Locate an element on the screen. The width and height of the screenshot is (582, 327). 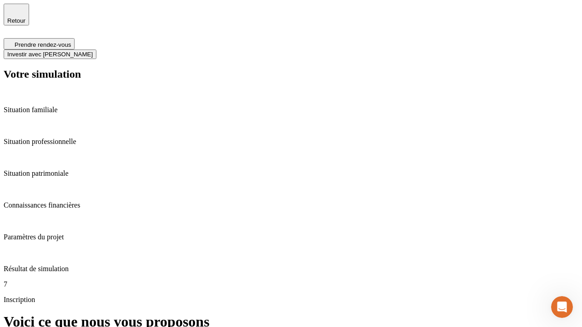
h2: Votre simulation is located at coordinates (291, 74).